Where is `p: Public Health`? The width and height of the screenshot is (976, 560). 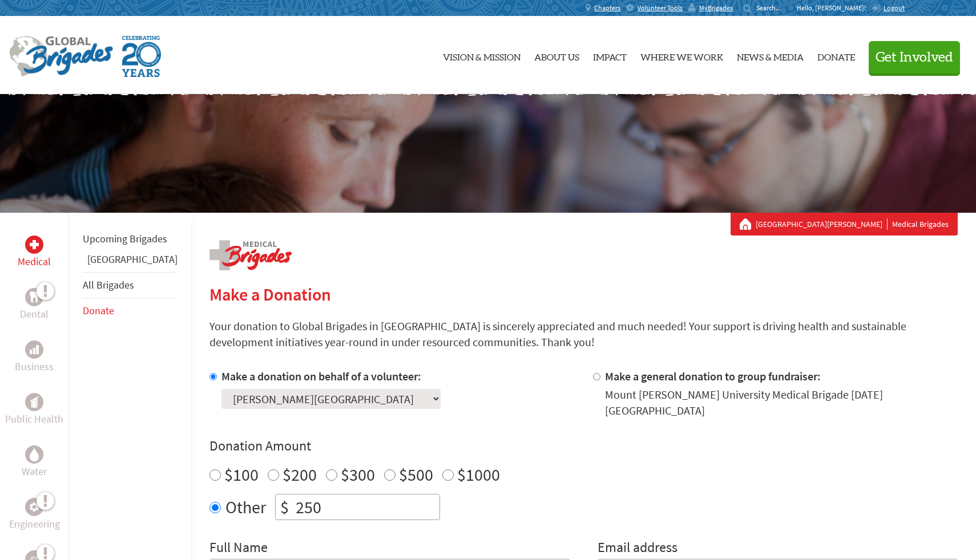
p: Public Health is located at coordinates (34, 419).